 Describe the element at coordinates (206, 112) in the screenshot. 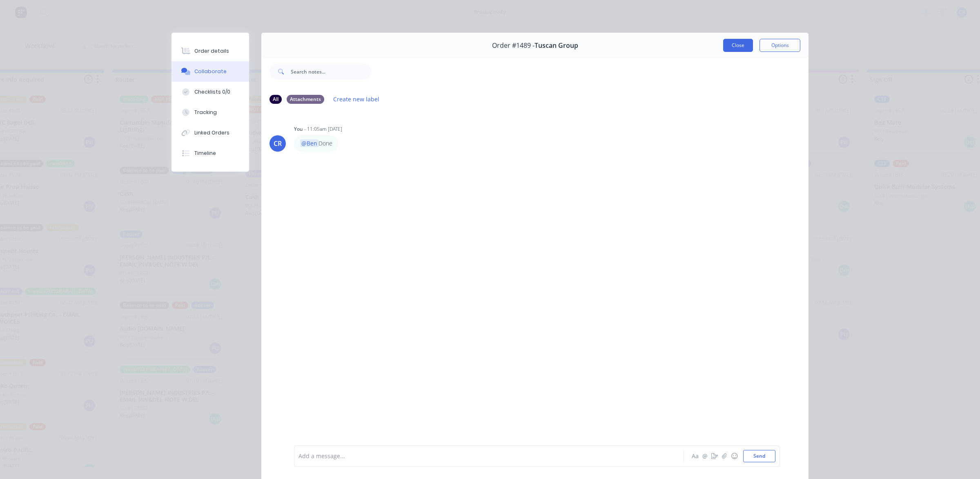

I see `div: Tracking` at that location.